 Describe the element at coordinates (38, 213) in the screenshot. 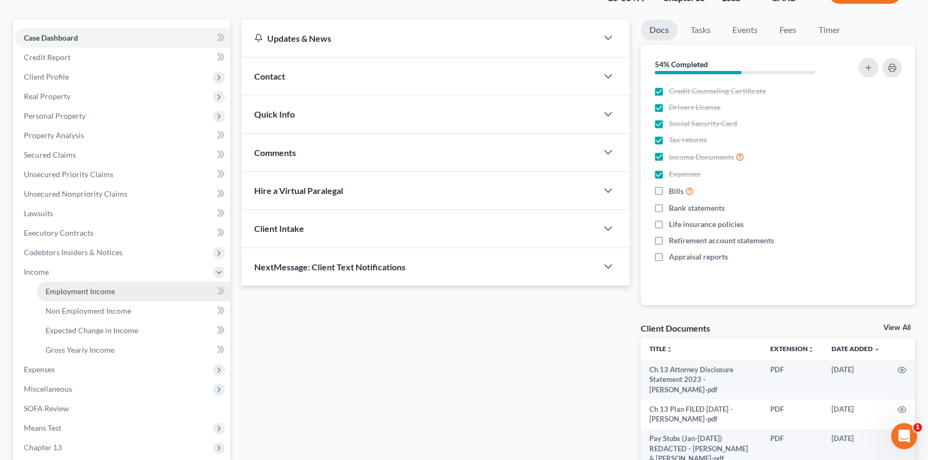

I see `span: Lawsuits` at that location.